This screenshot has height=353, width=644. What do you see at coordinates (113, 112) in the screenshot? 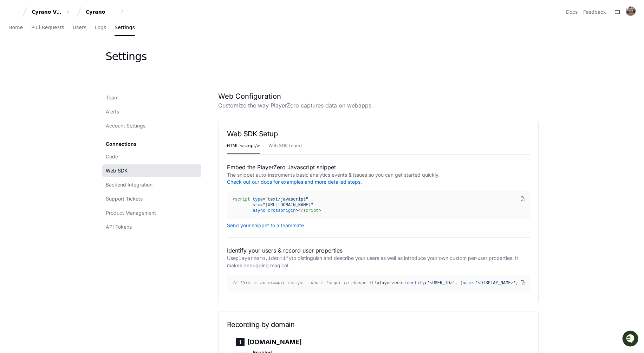
I see `span: Alerts` at bounding box center [113, 112].